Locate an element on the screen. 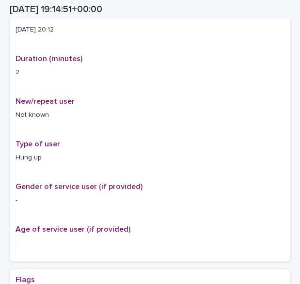 This screenshot has width=300, height=284. span: Date and time started is located at coordinates (56, 16).